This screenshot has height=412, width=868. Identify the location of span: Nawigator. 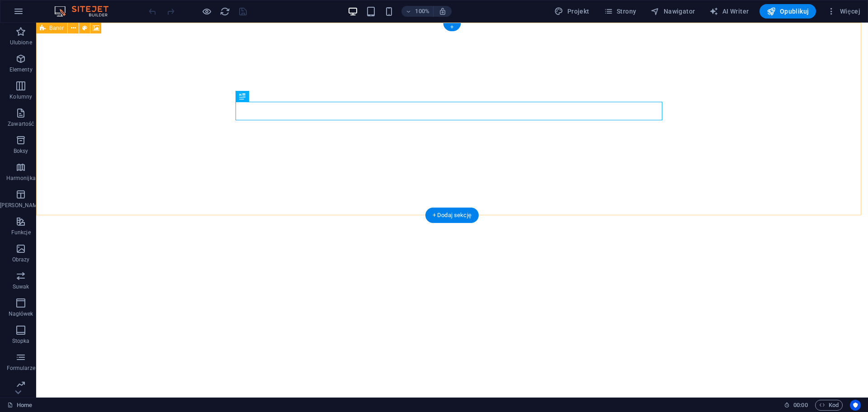
(673, 11).